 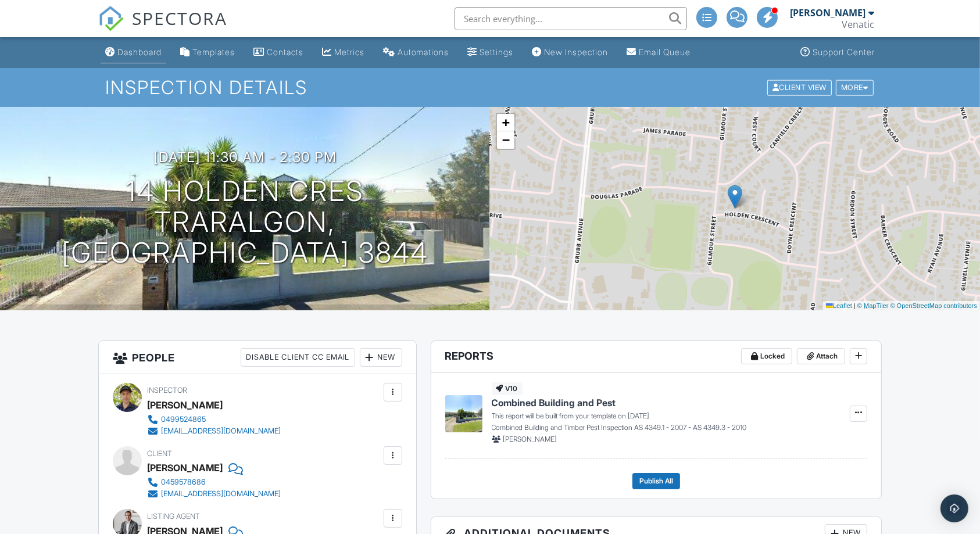 I want to click on span: SPECTORA, so click(x=179, y=18).